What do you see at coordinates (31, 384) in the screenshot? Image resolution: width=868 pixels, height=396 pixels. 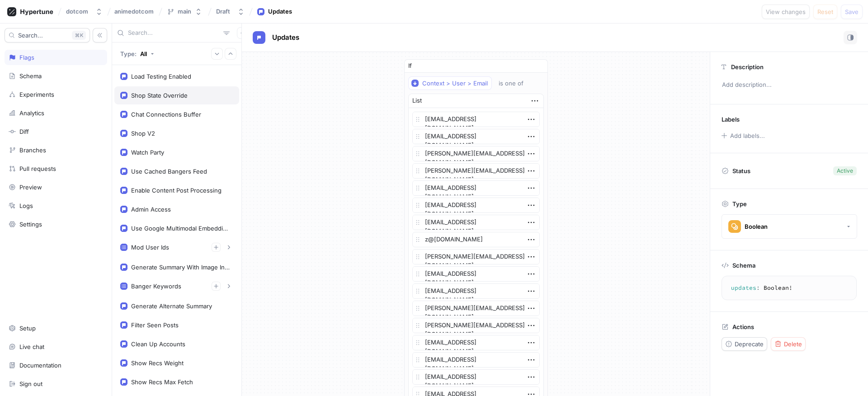 I see `div: Sign out` at bounding box center [31, 384].